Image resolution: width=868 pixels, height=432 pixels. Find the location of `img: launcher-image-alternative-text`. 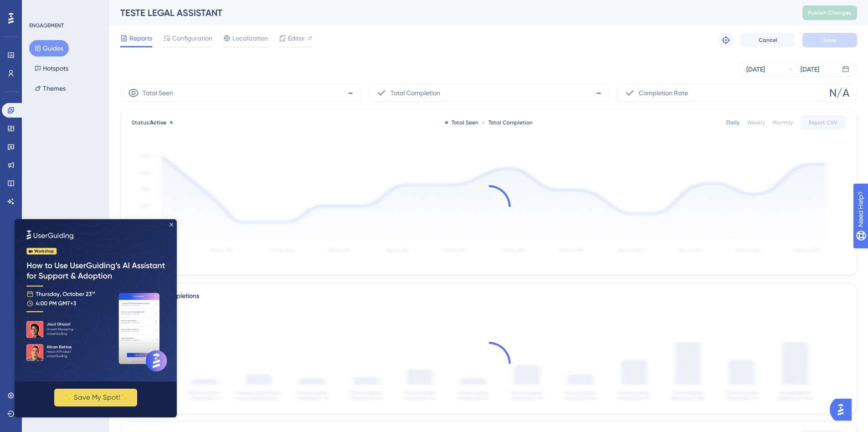

img: launcher-image-alternative-text is located at coordinates (11, 14).